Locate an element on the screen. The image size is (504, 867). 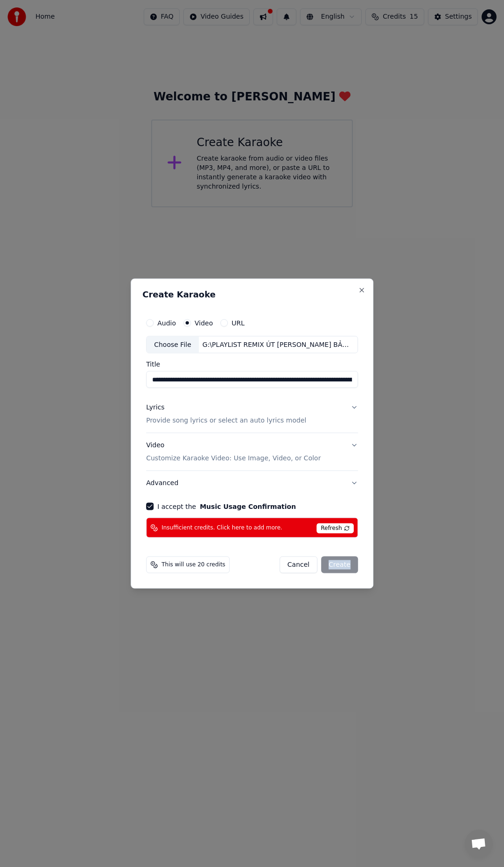
span: Refresh is located at coordinates (335, 529).